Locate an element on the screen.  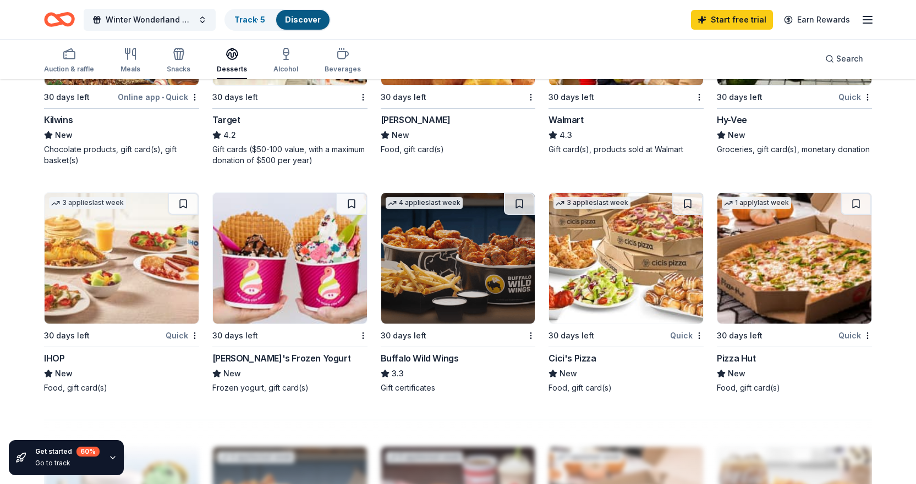
div: 60 % is located at coordinates (88, 452).